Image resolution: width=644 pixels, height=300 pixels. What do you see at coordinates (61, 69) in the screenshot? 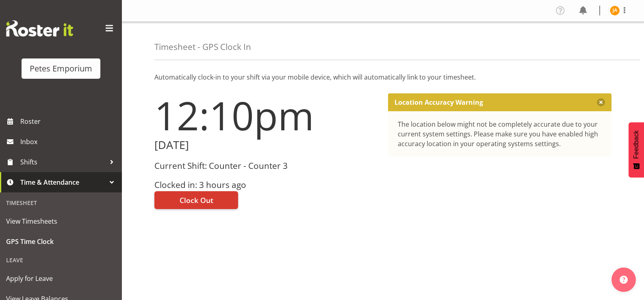
I see `div: Petes Emporium` at bounding box center [61, 69].